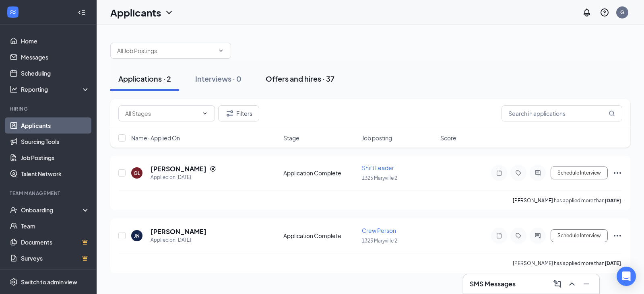 The image size is (644, 294). Describe the element at coordinates (55, 242) in the screenshot. I see `a: DocumentsCrown` at that location.